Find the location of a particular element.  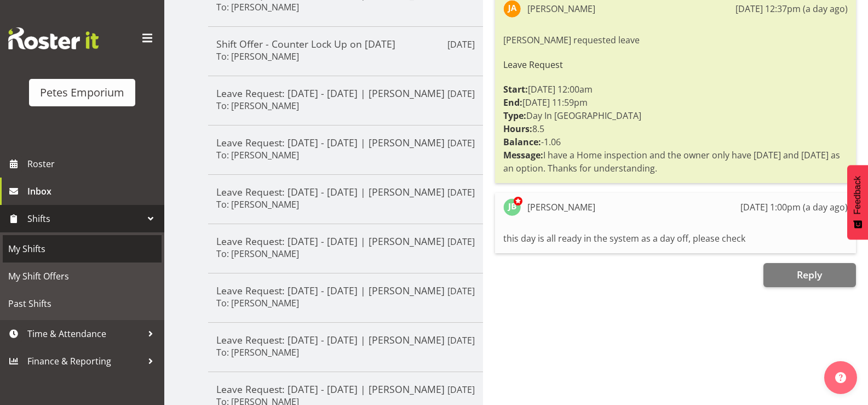

span: Finance & Reporting is located at coordinates (85, 361).